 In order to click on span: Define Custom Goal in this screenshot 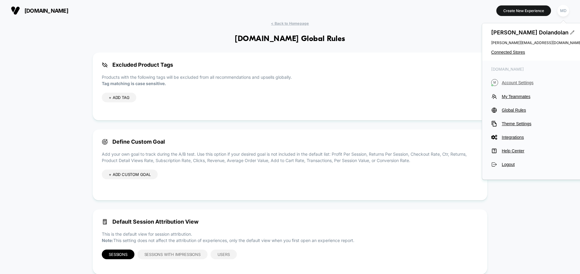, I will do `click(290, 142)`.